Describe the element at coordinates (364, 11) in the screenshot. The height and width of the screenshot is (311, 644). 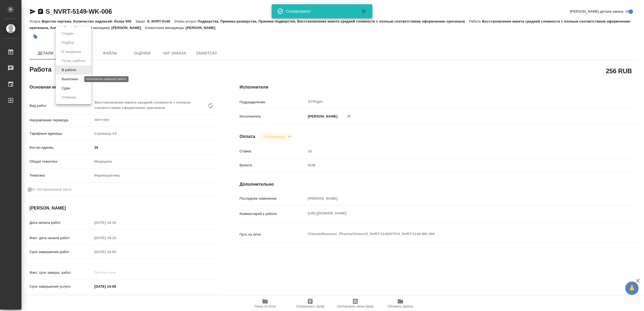
I see `button: Закрыть` at that location.